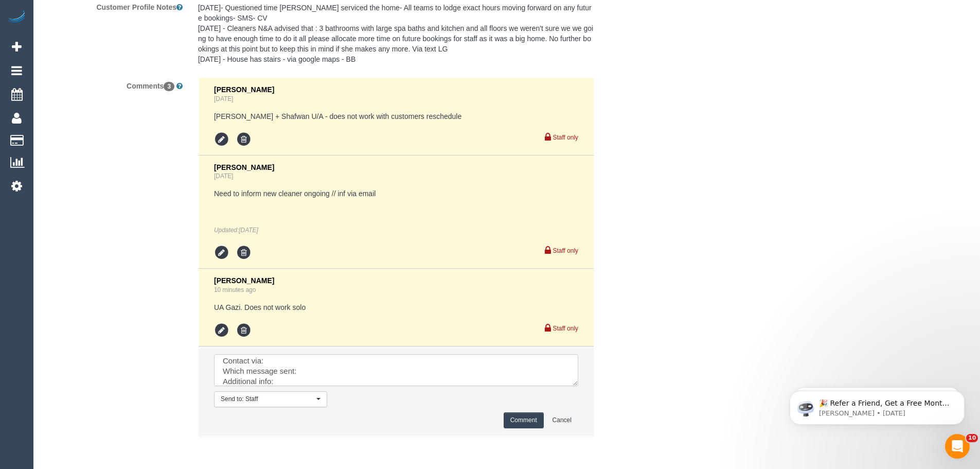  Describe the element at coordinates (267, 399) in the screenshot. I see `span: Send to: Staff` at that location.